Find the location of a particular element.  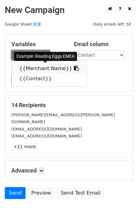

a: +11 more is located at coordinates (25, 146).